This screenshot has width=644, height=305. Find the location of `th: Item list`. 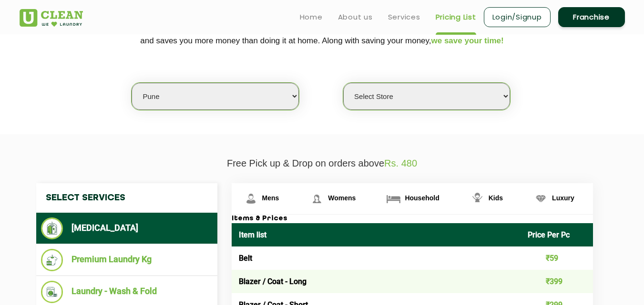

th: Item list is located at coordinates (377, 235).